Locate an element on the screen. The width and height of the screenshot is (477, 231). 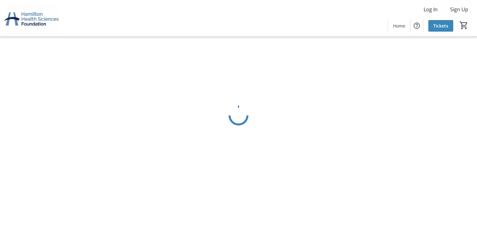
span: Log In is located at coordinates (431, 9).